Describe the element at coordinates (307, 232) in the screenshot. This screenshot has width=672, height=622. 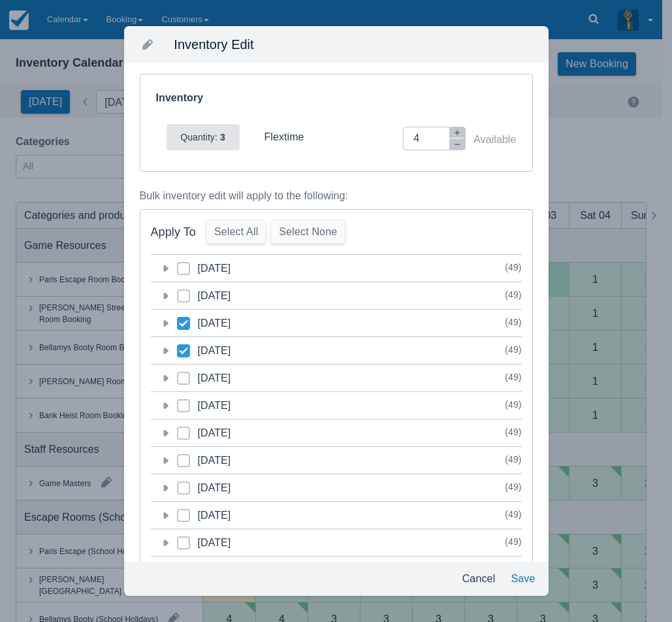
I see `button: Select None` at that location.